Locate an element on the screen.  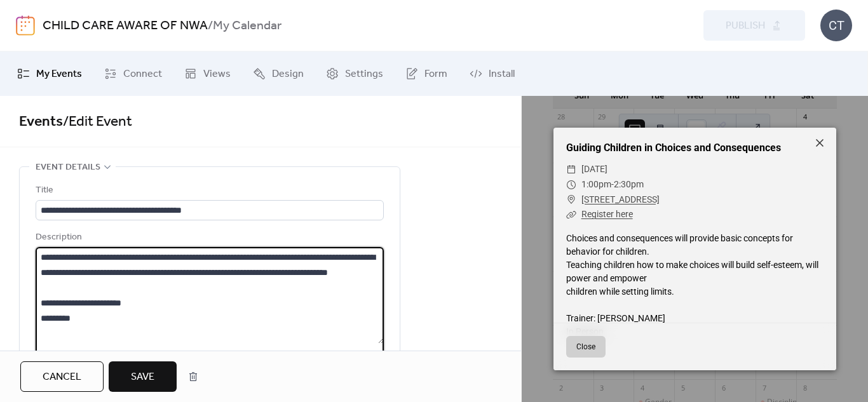
a: Form is located at coordinates (427, 74).